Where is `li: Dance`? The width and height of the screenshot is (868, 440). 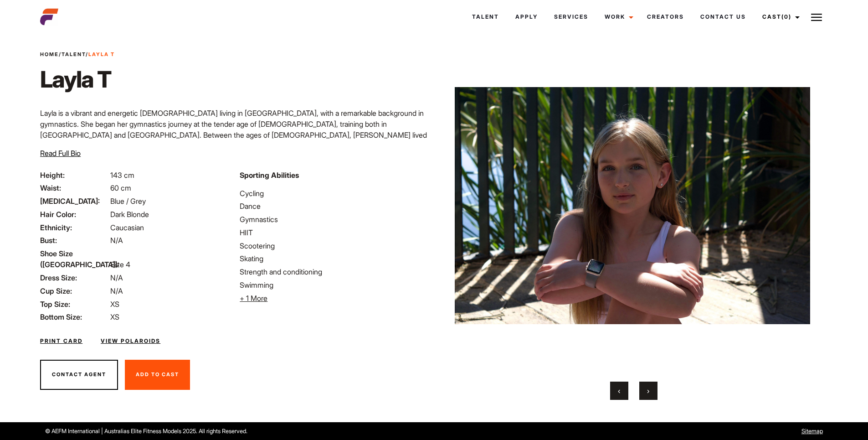
li: Dance is located at coordinates (334, 207).